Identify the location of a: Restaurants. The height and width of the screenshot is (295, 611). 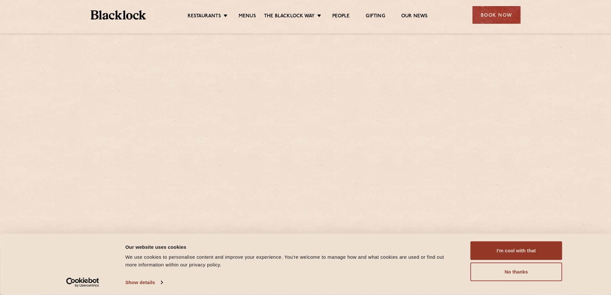
(204, 17).